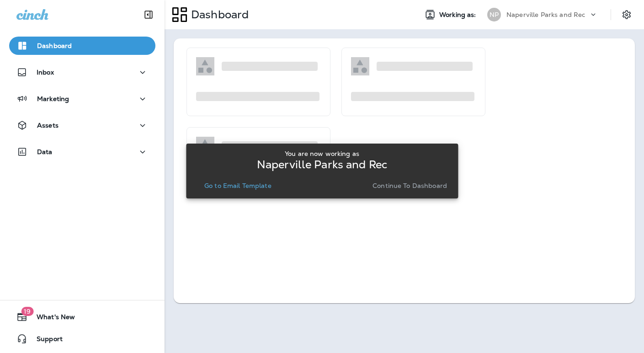 Image resolution: width=644 pixels, height=353 pixels. What do you see at coordinates (54, 46) in the screenshot?
I see `p: Dashboard` at bounding box center [54, 46].